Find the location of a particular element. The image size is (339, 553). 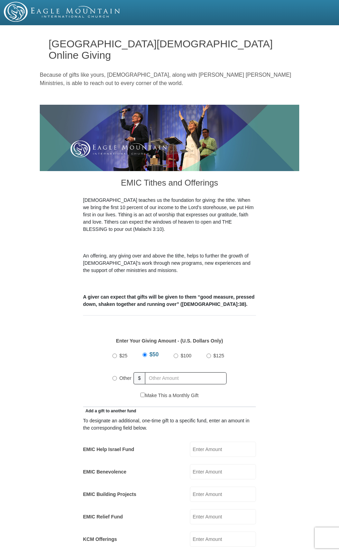

input: Make This a Monthly Gift is located at coordinates (142, 395).